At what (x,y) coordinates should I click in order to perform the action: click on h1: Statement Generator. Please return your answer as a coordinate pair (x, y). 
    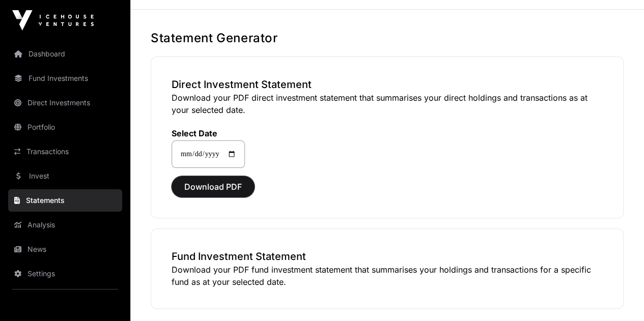
    Looking at the image, I should click on (387, 38).